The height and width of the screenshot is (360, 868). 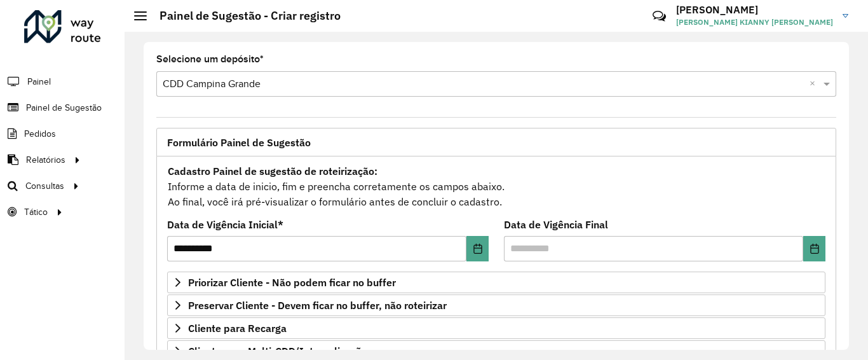 I want to click on div: Informe a data de inicio, fim e preencha corretamente os campos abaixo. Ao final, você irá pré-vi..., so click(x=496, y=186).